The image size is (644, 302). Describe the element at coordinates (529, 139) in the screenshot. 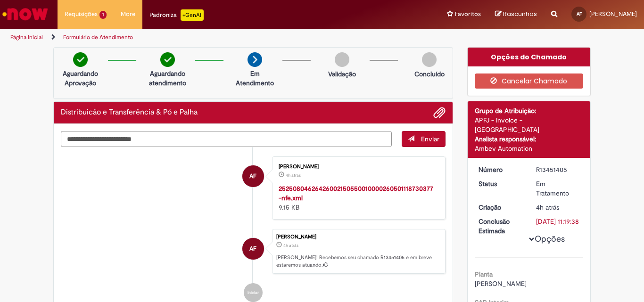

I see `div: Analista responsável:` at that location.